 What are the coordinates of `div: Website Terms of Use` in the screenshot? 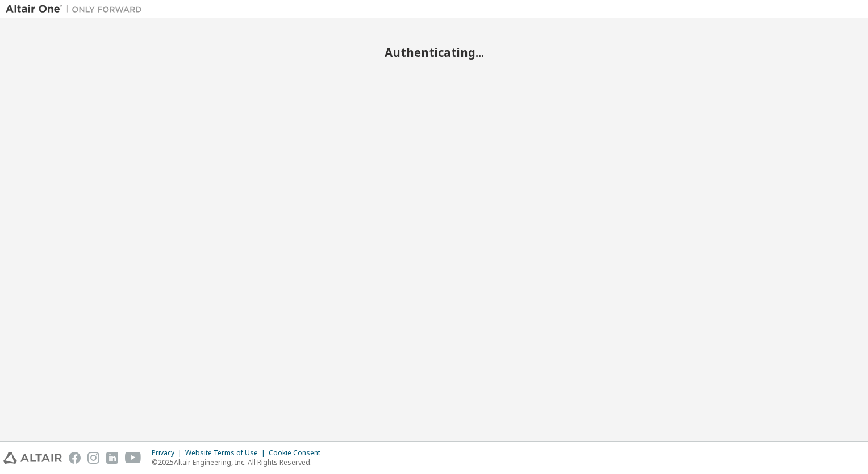 It's located at (227, 453).